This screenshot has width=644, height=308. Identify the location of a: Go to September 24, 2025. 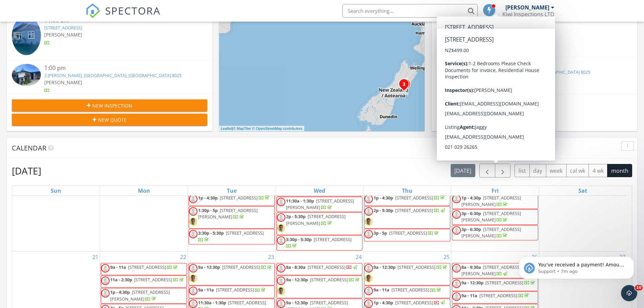
(359, 257).